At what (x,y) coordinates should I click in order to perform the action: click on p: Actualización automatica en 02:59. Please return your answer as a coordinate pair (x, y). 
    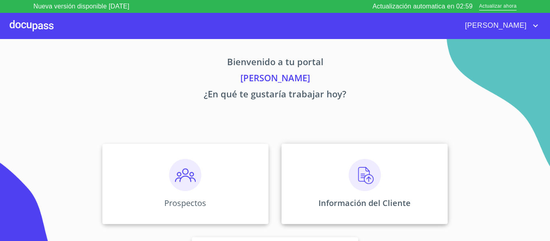
    Looking at the image, I should click on (423, 6).